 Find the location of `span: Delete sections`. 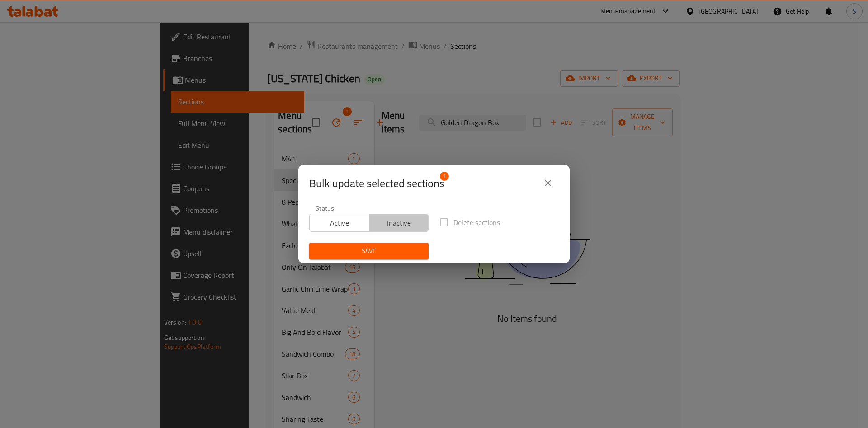

span: Delete sections is located at coordinates (477, 222).